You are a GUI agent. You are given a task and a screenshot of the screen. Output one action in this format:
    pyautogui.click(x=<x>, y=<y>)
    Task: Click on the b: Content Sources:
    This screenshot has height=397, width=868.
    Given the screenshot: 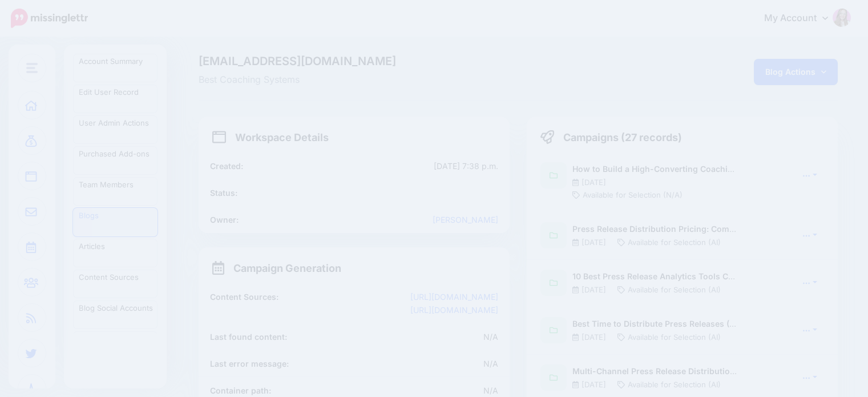 What is the action you would take?
    pyautogui.click(x=244, y=297)
    